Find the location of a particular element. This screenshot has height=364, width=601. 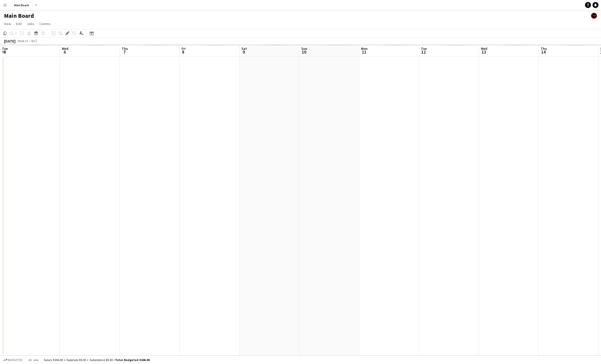

div: Salary €166.00 + Expenses €0.00 + Subsistence €0.00 = is located at coordinates (96, 360).